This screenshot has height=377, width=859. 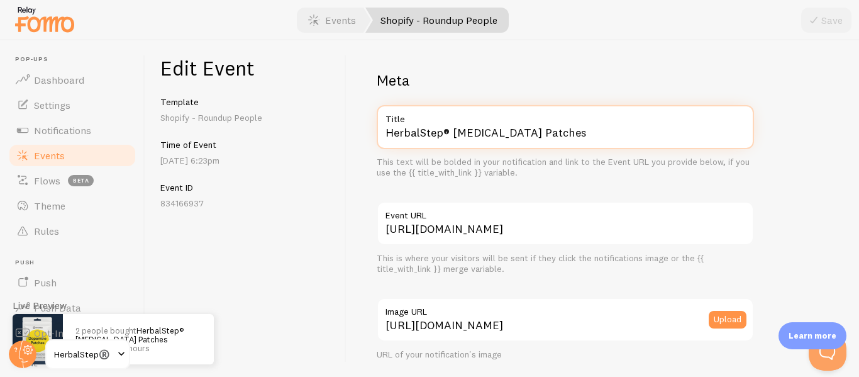 What do you see at coordinates (72, 105) in the screenshot?
I see `a: Settings` at bounding box center [72, 105].